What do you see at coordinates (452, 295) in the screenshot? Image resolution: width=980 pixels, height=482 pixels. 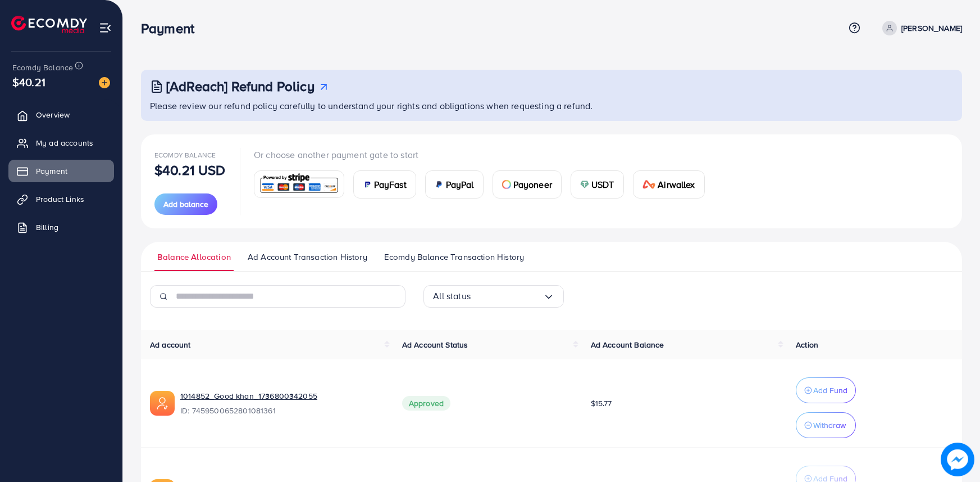 I see `span: All status` at bounding box center [452, 295].